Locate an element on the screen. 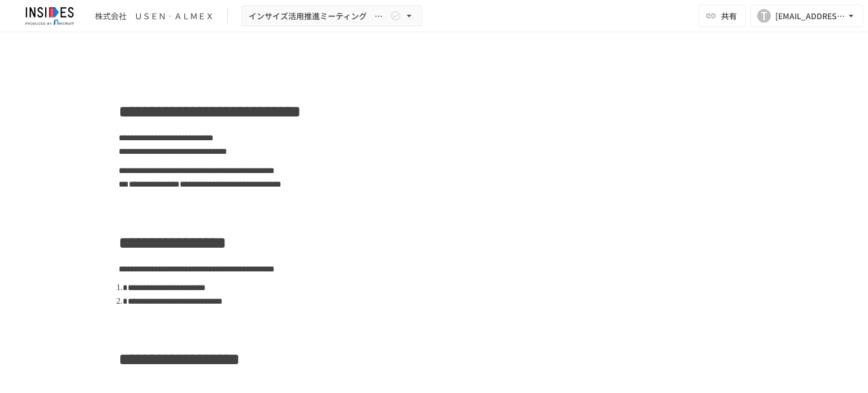 Image resolution: width=868 pixels, height=393 pixels. button: 共有 is located at coordinates (722, 16).